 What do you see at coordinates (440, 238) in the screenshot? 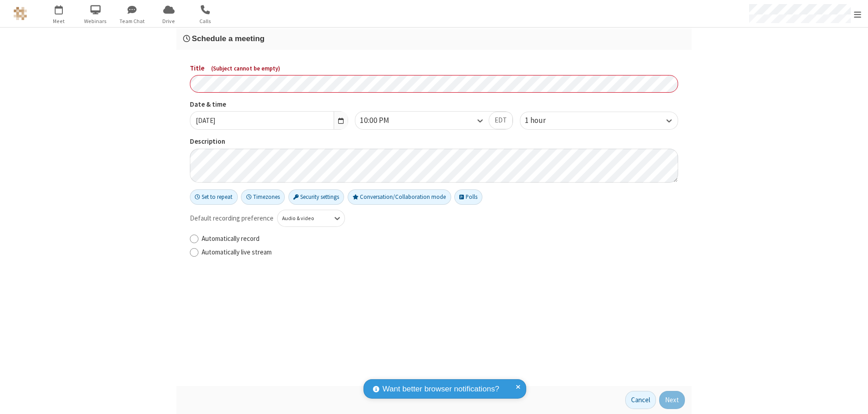
I see `label: Automatically record` at bounding box center [440, 238].